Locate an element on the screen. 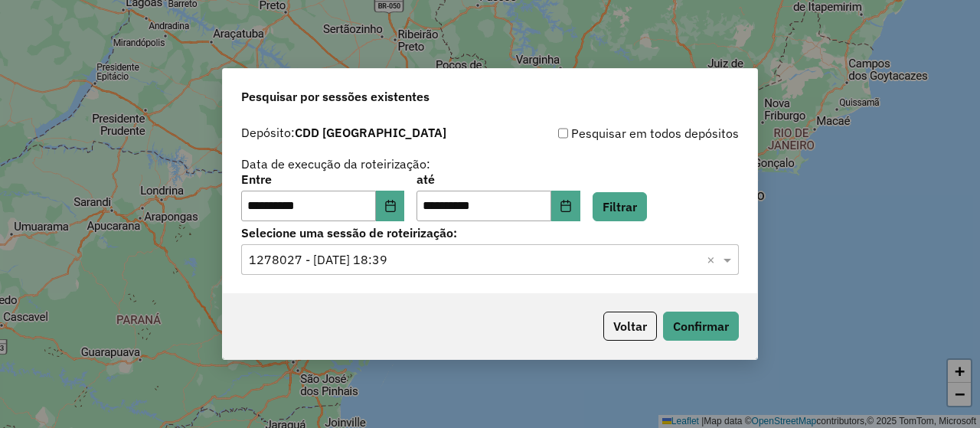 The width and height of the screenshot is (980, 428). button: Voltar is located at coordinates (630, 326).